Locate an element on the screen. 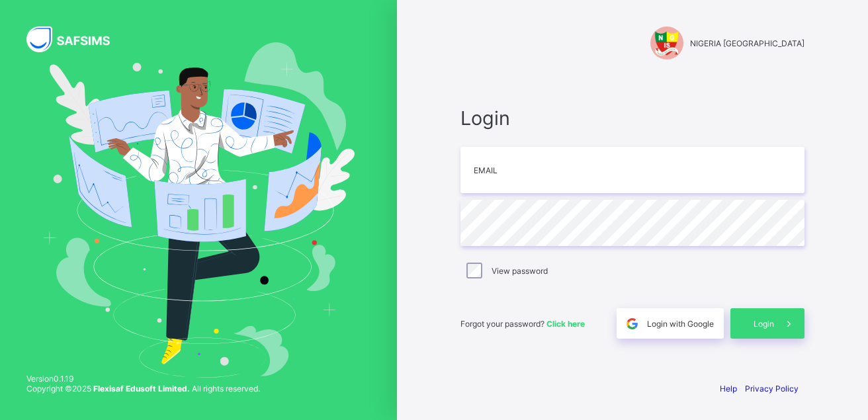 This screenshot has width=868, height=420. img: SAFSIMS Logo is located at coordinates (76, 39).